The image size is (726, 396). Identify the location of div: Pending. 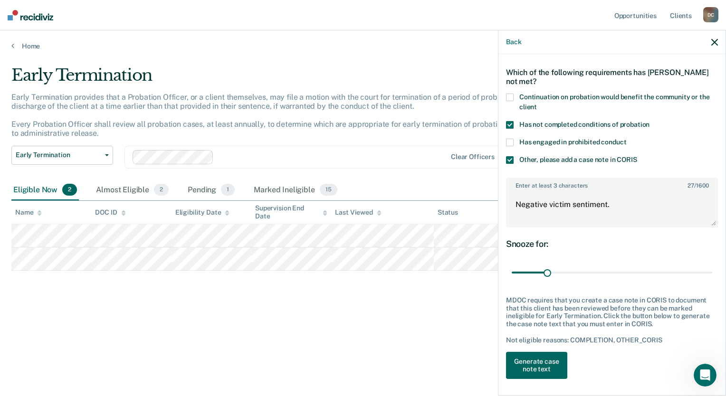
(211, 190).